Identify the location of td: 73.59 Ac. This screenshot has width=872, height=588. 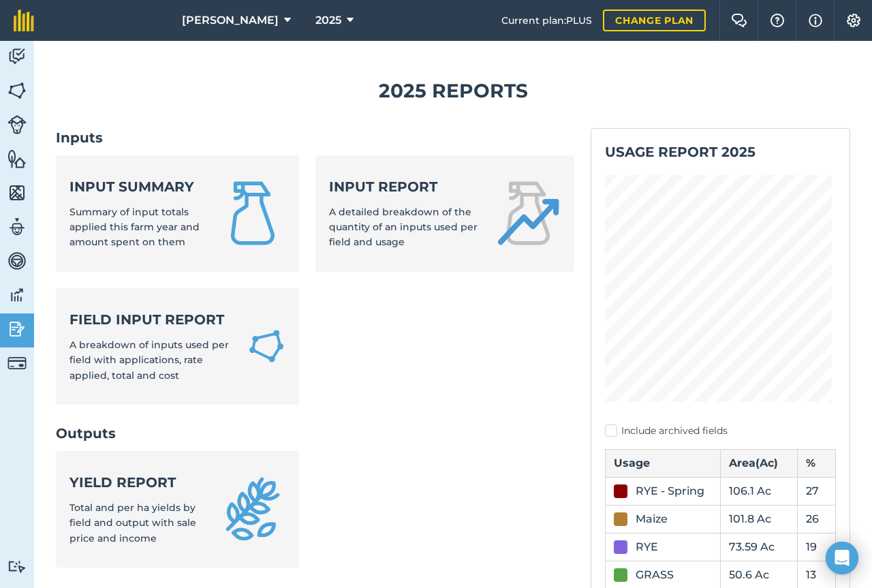
(759, 546).